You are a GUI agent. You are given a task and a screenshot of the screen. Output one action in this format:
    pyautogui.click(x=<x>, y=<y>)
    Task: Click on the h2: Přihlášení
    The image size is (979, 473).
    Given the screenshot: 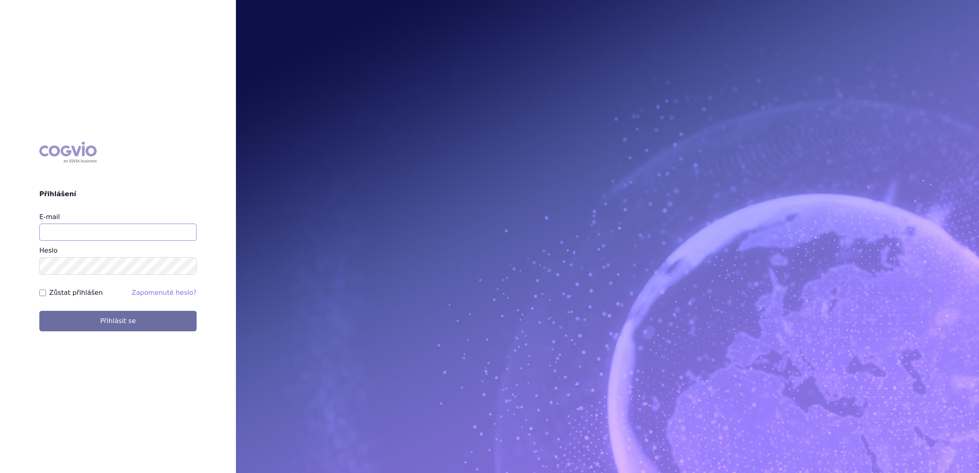 What is the action you would take?
    pyautogui.click(x=118, y=194)
    